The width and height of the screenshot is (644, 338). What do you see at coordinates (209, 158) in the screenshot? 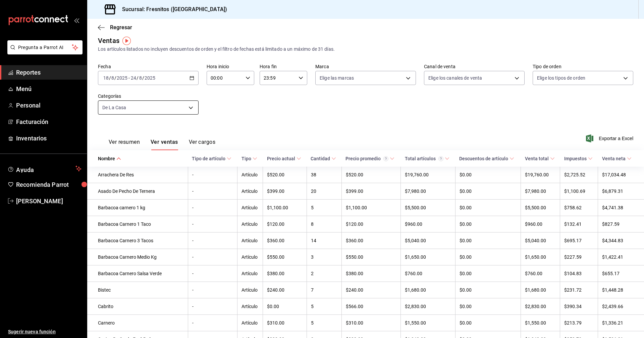
I see `div: Tipo de artículo` at bounding box center [209, 158].